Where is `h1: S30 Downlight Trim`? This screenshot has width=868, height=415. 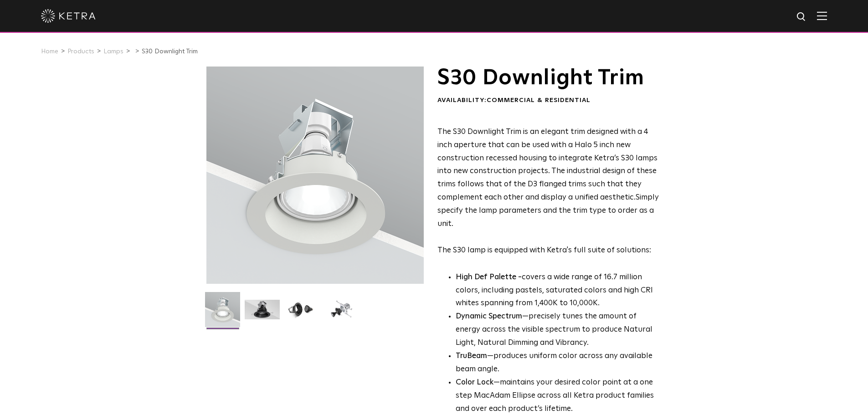 h1: S30 Downlight Trim is located at coordinates (548, 78).